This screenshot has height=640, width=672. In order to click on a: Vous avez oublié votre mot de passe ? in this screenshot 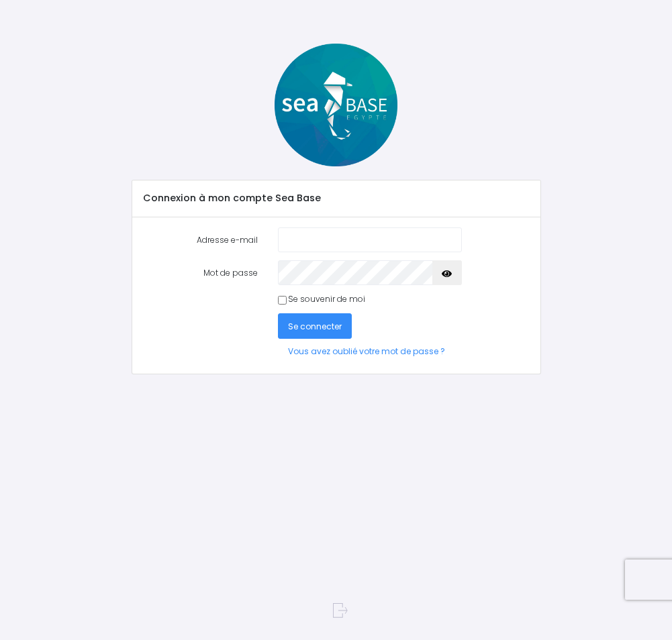, I will do `click(367, 351)`.